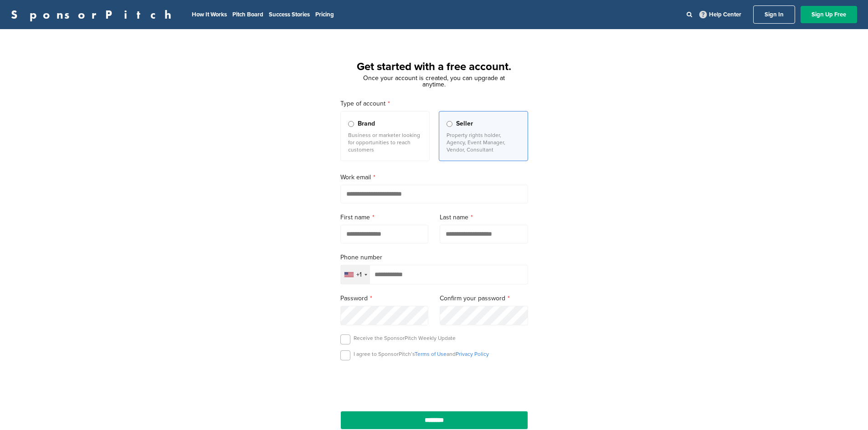 This screenshot has height=430, width=868. I want to click on a: How It Works, so click(209, 15).